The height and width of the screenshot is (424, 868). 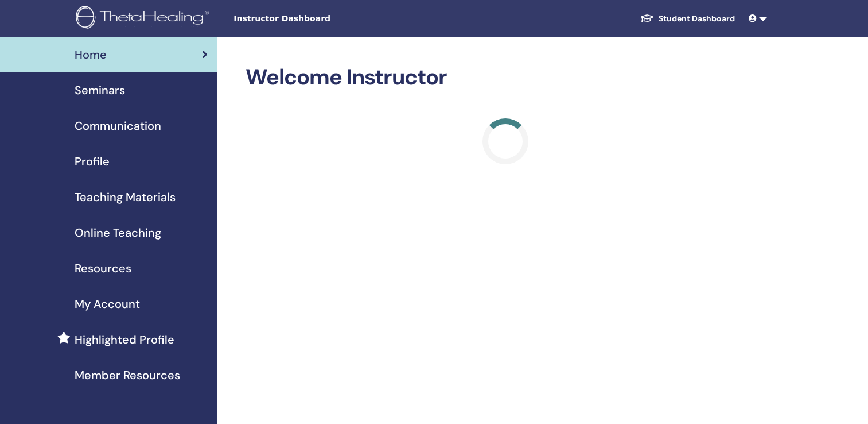 What do you see at coordinates (144, 18) in the screenshot?
I see `img: logo.png` at bounding box center [144, 18].